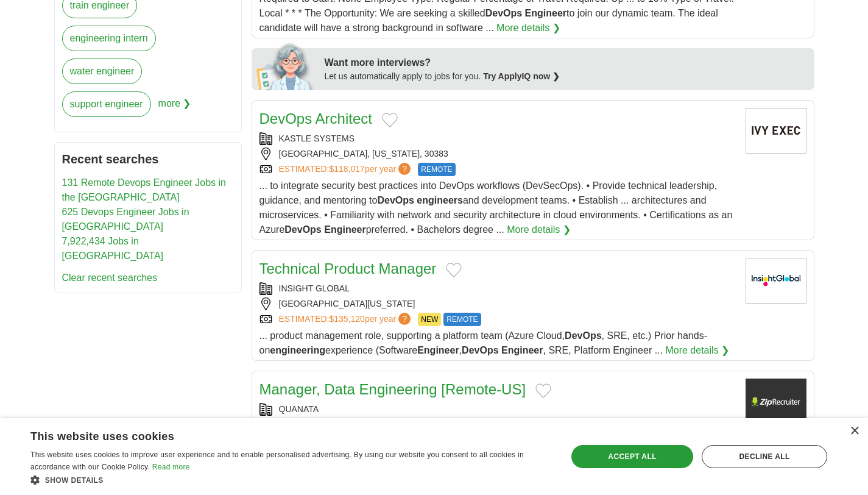 The image size is (868, 495). I want to click on a: ESTIMATED:$135,120per year?, so click(346, 320).